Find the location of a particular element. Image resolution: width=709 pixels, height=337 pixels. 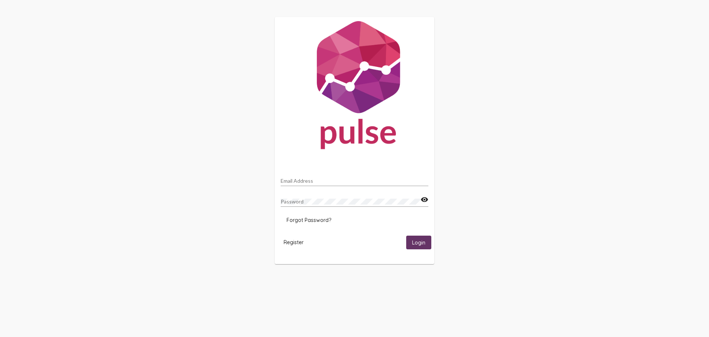

button: Forgot Password? is located at coordinates (309, 220).